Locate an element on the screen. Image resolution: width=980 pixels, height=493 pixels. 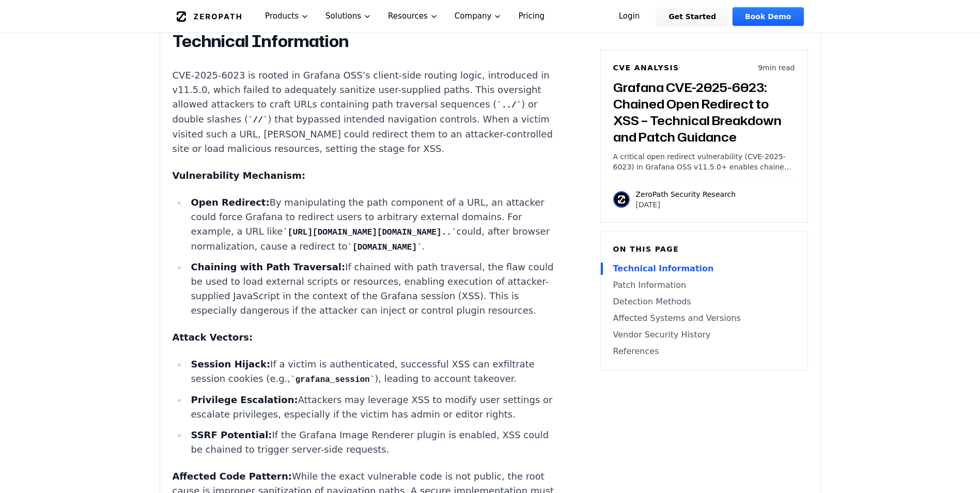
a: Detection Methods is located at coordinates (705, 301).